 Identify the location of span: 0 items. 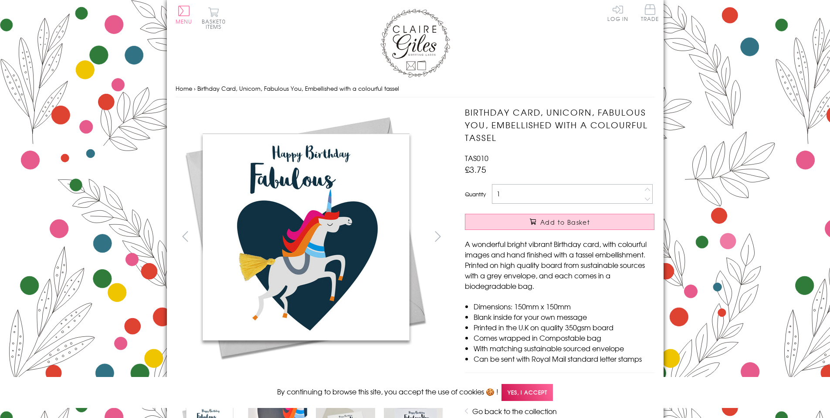
(216, 24).